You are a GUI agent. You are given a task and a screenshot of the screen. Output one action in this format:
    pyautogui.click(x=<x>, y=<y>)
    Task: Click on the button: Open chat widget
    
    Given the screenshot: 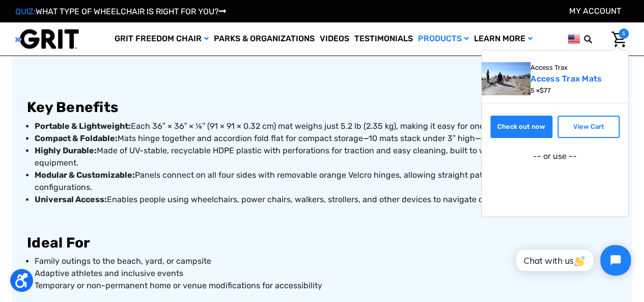 What is the action you would take?
    pyautogui.click(x=110, y=24)
    